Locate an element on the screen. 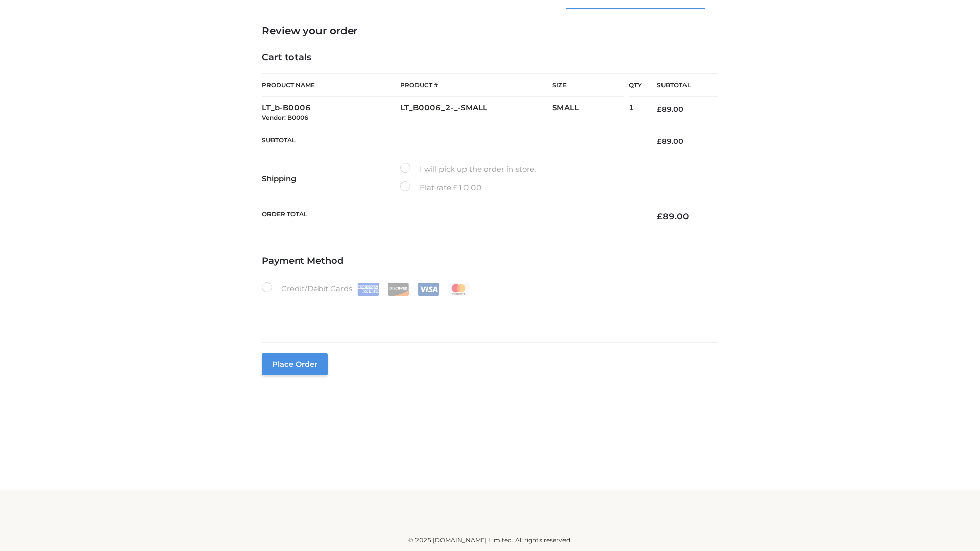  h4: Cart totals is located at coordinates (490, 58).